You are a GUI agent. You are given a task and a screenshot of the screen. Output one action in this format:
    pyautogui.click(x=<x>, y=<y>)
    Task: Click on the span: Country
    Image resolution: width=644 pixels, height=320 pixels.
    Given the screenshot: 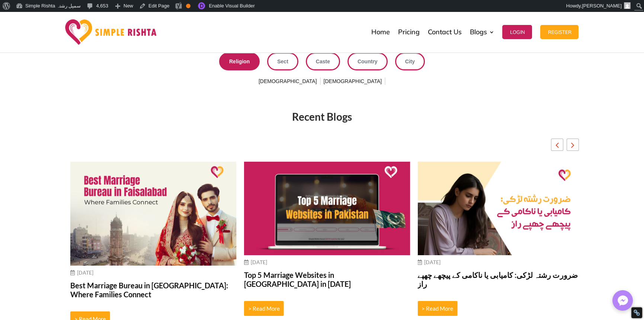 What is the action you would take?
    pyautogui.click(x=367, y=61)
    